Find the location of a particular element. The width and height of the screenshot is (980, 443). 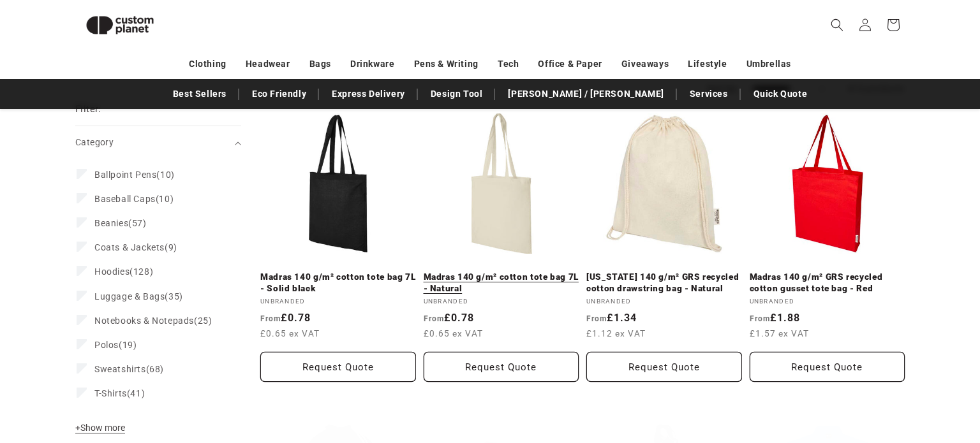

span: Hoodies is located at coordinates (112, 271).